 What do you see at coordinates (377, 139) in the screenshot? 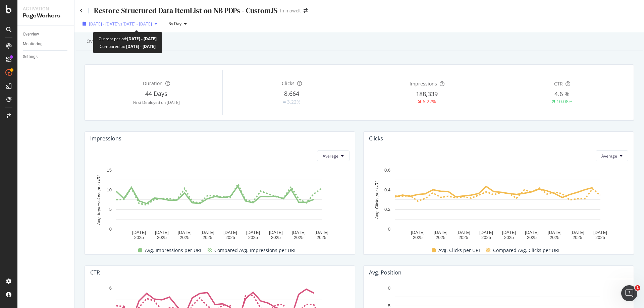
I see `div: Clicks` at bounding box center [377, 139].